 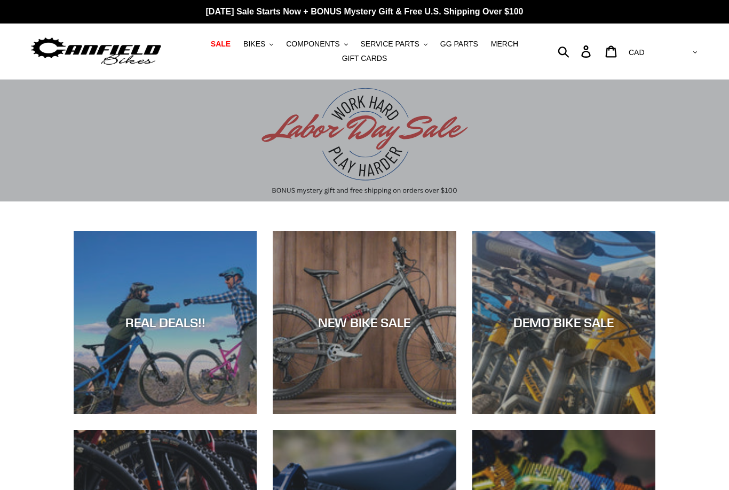 What do you see at coordinates (459, 44) in the screenshot?
I see `a: GG PARTS` at bounding box center [459, 44].